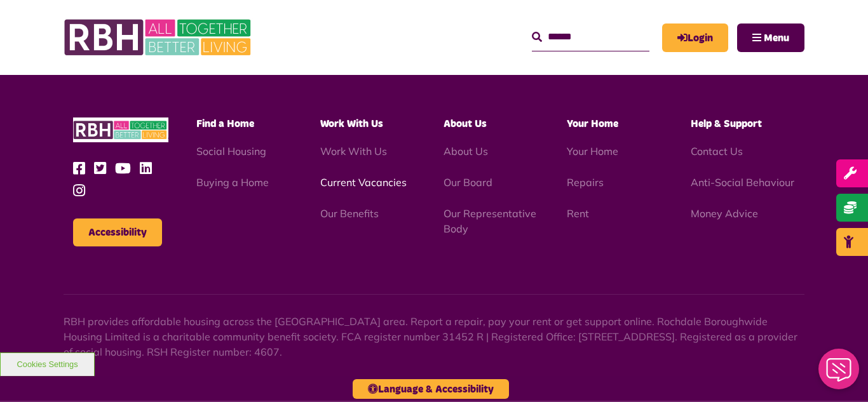 This screenshot has height=402, width=868. What do you see at coordinates (431, 389) in the screenshot?
I see `button: Language & Accessibility` at bounding box center [431, 389].